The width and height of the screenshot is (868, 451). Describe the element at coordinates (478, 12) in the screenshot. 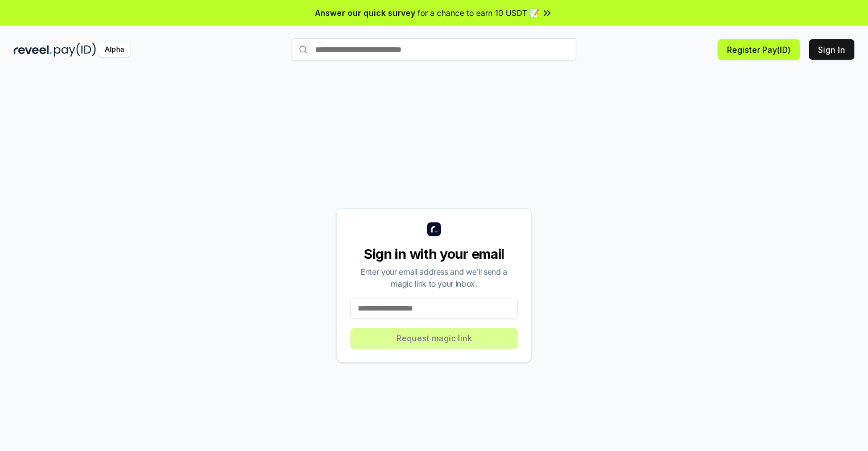

I see `span: for a chance to earn 10 USDT 📝` at that location.